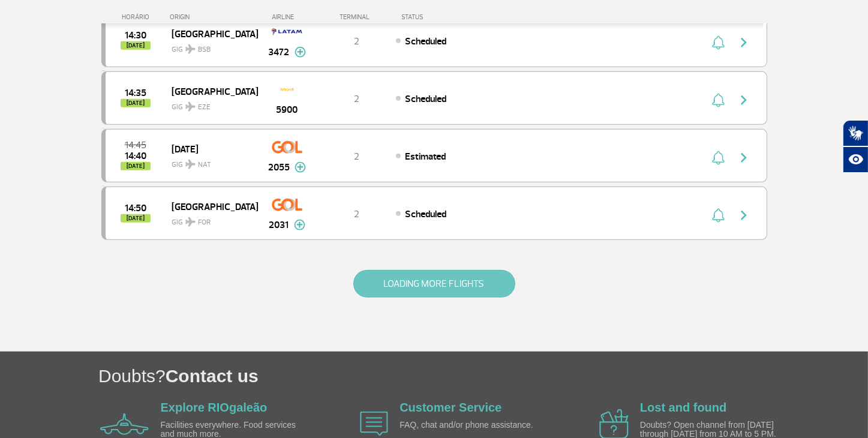 The width and height of the screenshot is (868, 438). I want to click on a: Customer Service, so click(451, 408).